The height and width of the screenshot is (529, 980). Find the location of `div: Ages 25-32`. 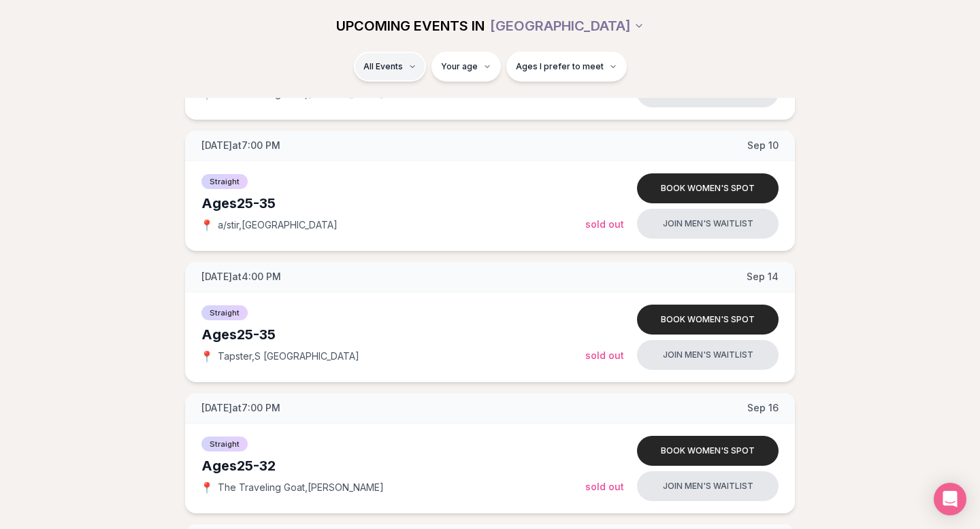

div: Ages 25-32 is located at coordinates (393, 466).